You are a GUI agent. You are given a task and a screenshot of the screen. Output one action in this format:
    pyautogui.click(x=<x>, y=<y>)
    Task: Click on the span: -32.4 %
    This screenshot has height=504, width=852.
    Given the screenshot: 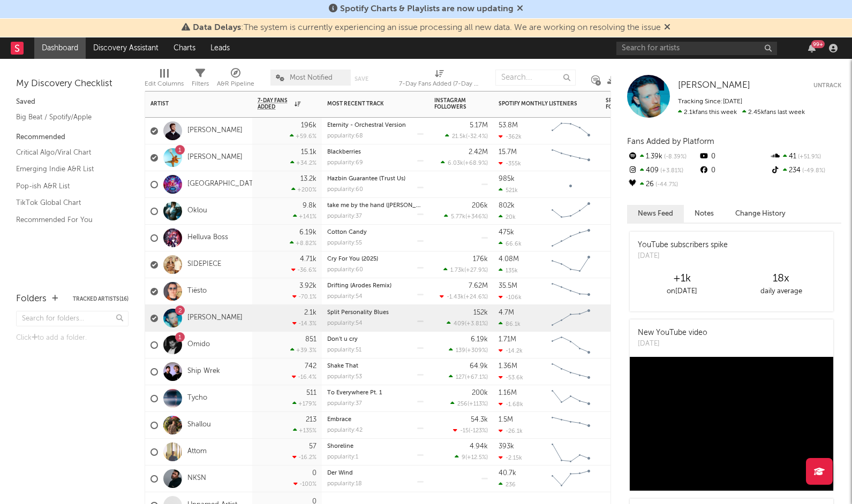 What is the action you would take?
    pyautogui.click(x=477, y=137)
    